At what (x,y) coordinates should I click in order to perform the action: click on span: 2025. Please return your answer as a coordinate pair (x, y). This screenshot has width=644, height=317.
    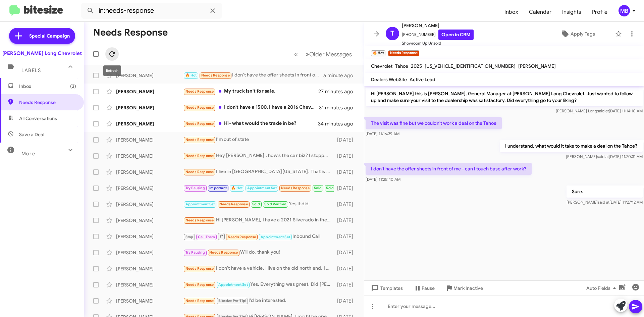
    Looking at the image, I should click on (416, 66).